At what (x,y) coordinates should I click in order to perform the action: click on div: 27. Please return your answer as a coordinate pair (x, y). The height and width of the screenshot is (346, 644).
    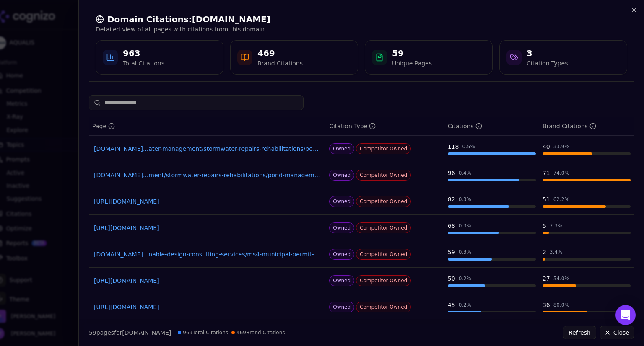
    Looking at the image, I should click on (546, 279).